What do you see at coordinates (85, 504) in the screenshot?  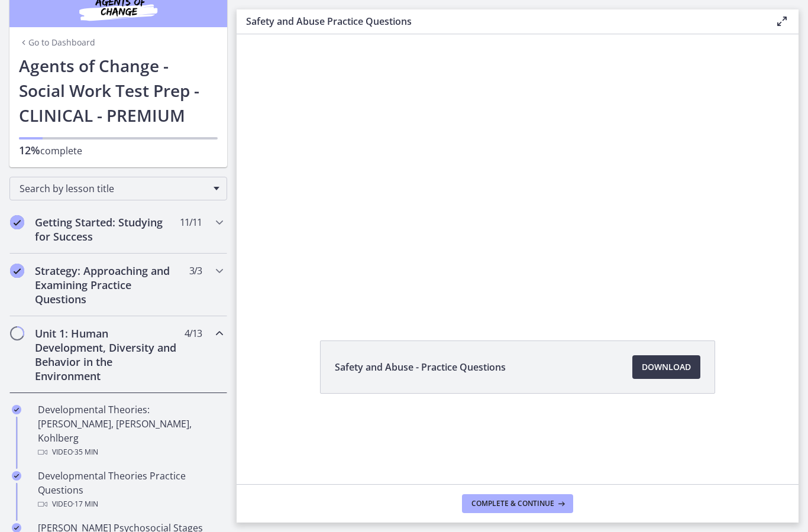 I see `span: · 17 min` at bounding box center [85, 504].